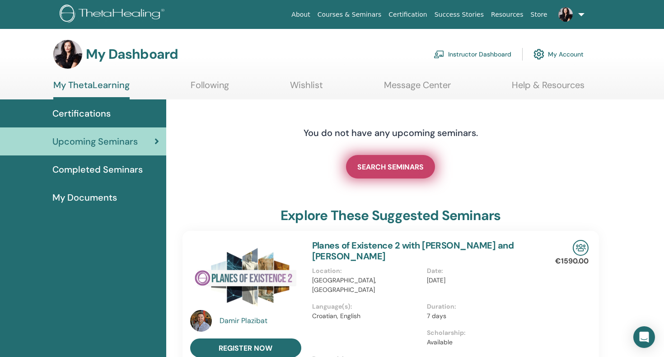 The width and height of the screenshot is (664, 357). Describe the element at coordinates (367, 316) in the screenshot. I see `p: Croatian, English` at that location.